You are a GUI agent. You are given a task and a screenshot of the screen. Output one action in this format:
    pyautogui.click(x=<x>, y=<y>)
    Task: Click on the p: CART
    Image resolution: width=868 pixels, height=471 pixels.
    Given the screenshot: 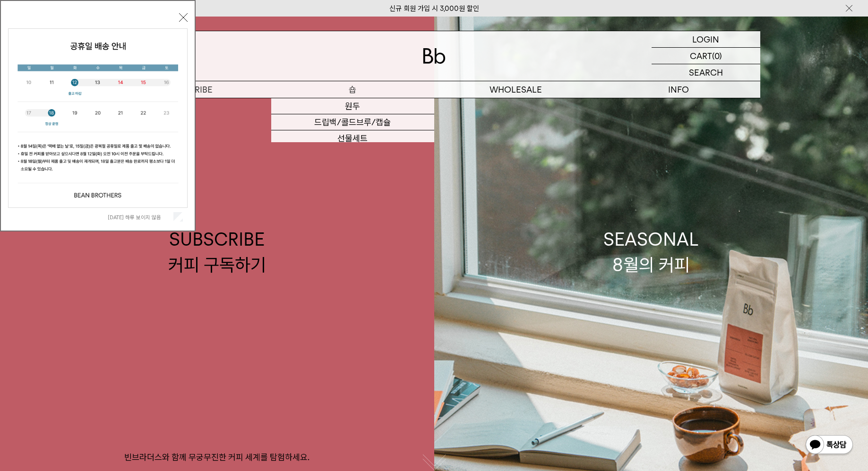 What is the action you would take?
    pyautogui.click(x=700, y=56)
    